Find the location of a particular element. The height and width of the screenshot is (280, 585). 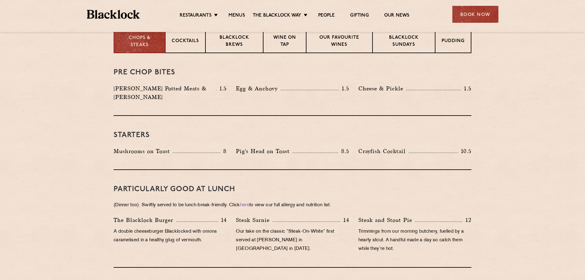

p: Egg & Anchovy is located at coordinates (258, 88).